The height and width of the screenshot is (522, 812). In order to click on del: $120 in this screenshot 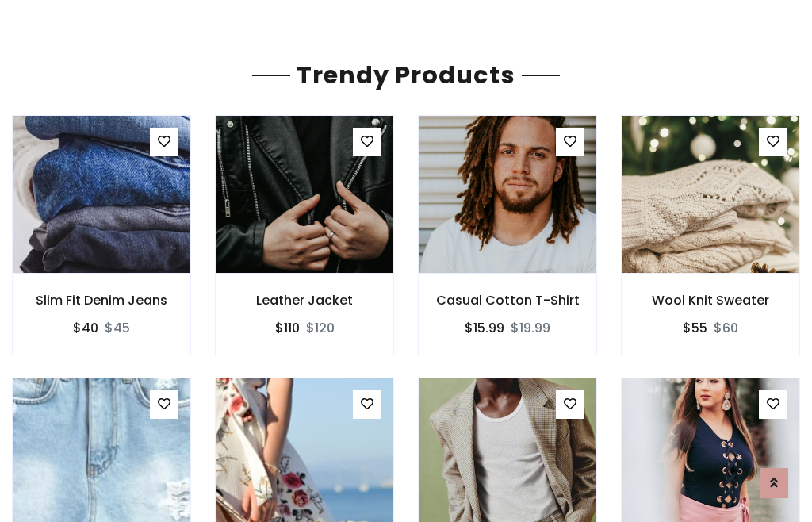, I will do `click(321, 327)`.